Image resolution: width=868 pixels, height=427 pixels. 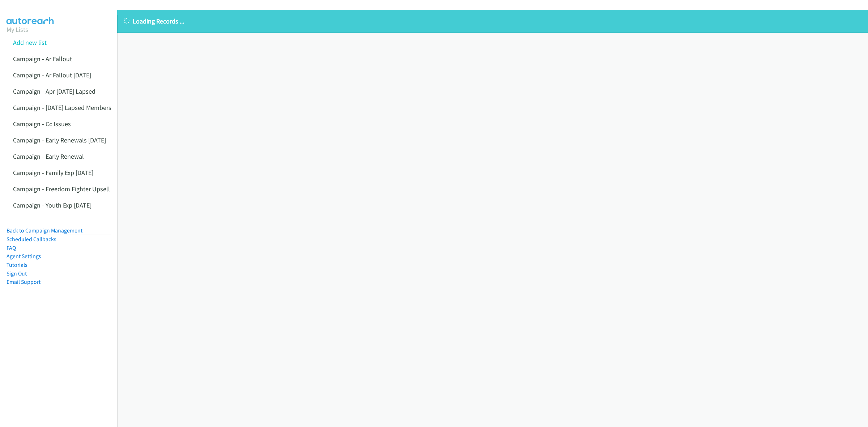 I want to click on p: Loading Records ..., so click(x=493, y=21).